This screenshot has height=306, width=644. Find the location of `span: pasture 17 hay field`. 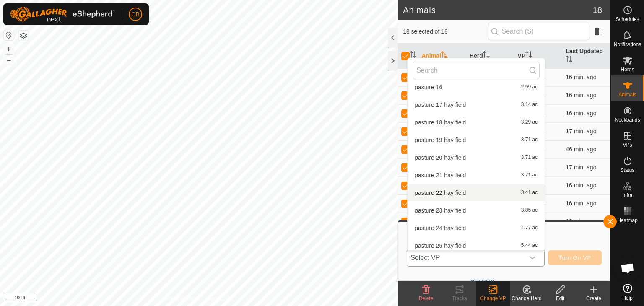

span: pasture 17 hay field is located at coordinates (440, 105).